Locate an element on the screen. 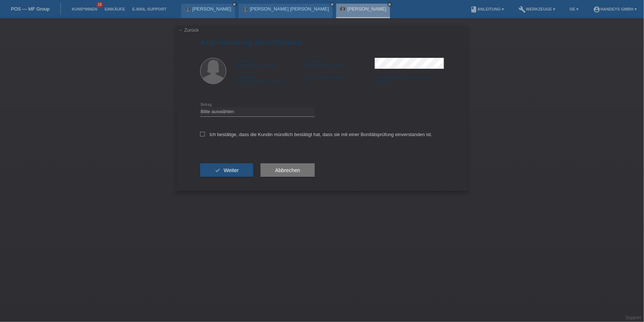  i: check is located at coordinates (218, 171).